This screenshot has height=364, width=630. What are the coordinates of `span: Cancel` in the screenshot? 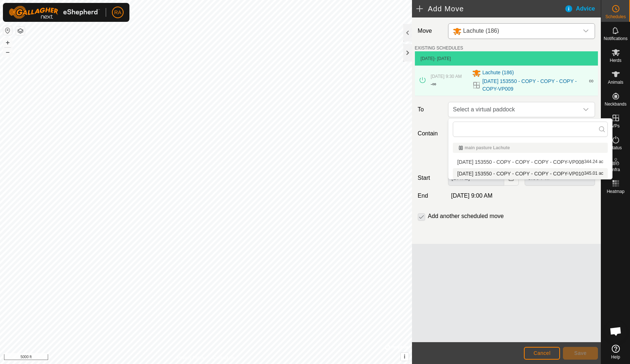 It's located at (542, 353).